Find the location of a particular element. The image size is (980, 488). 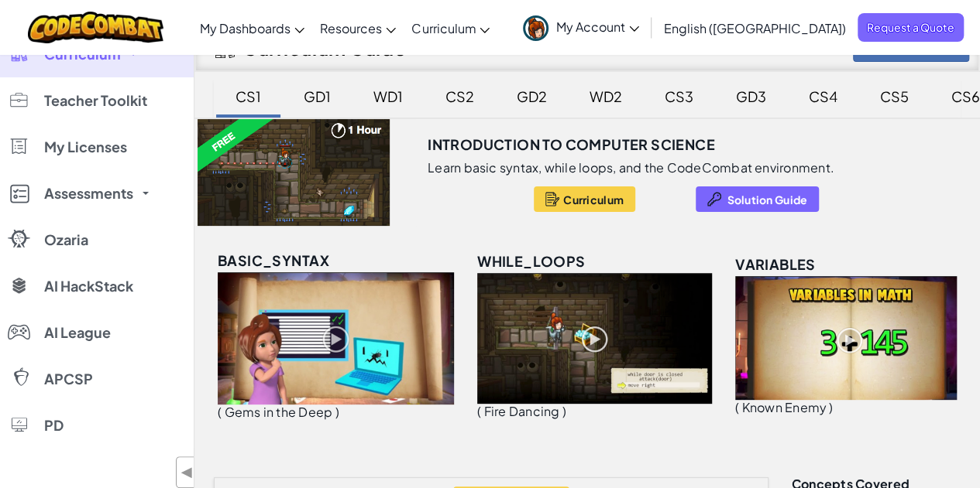

span: Request a Quote is located at coordinates (910, 27).